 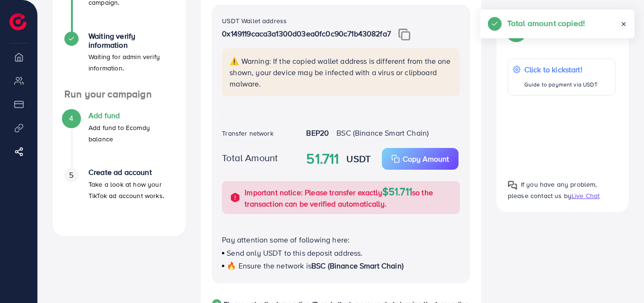 I want to click on h4: Add fund, so click(x=131, y=115).